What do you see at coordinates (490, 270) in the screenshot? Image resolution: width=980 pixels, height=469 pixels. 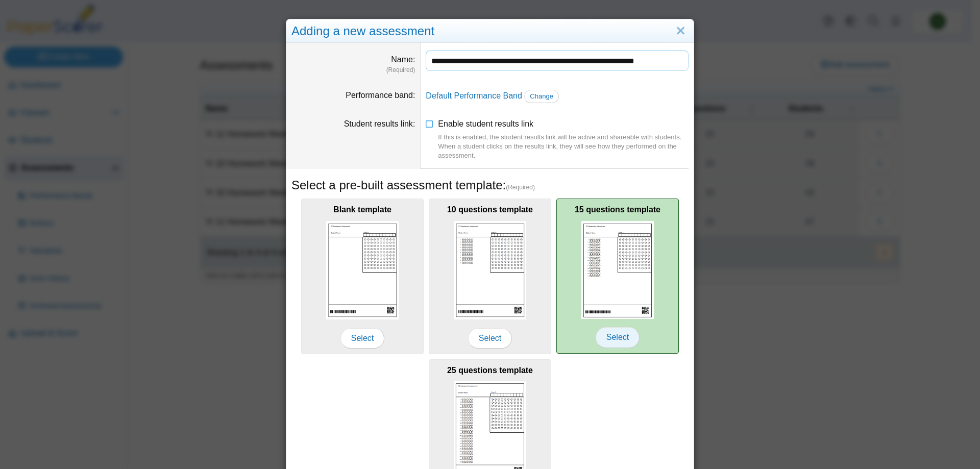 I see `img: scan_sheet_10_questions.png` at bounding box center [490, 270].